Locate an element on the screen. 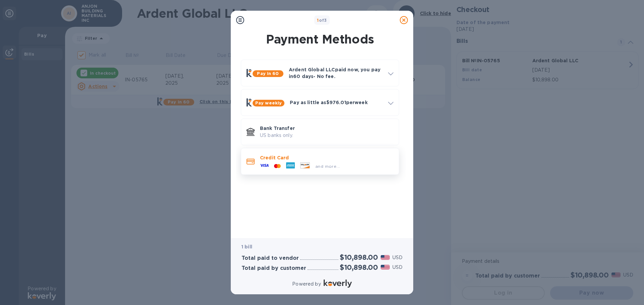 The width and height of the screenshot is (644, 305). b: Pay in 60 is located at coordinates (267, 73).